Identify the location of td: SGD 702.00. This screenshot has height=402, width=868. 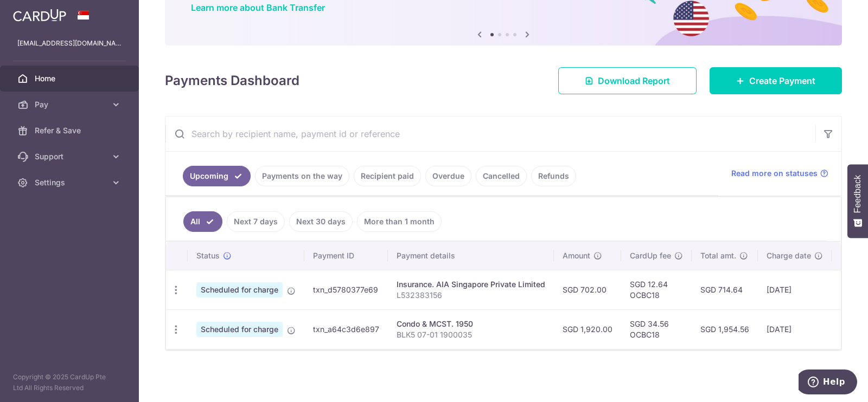
(587, 290).